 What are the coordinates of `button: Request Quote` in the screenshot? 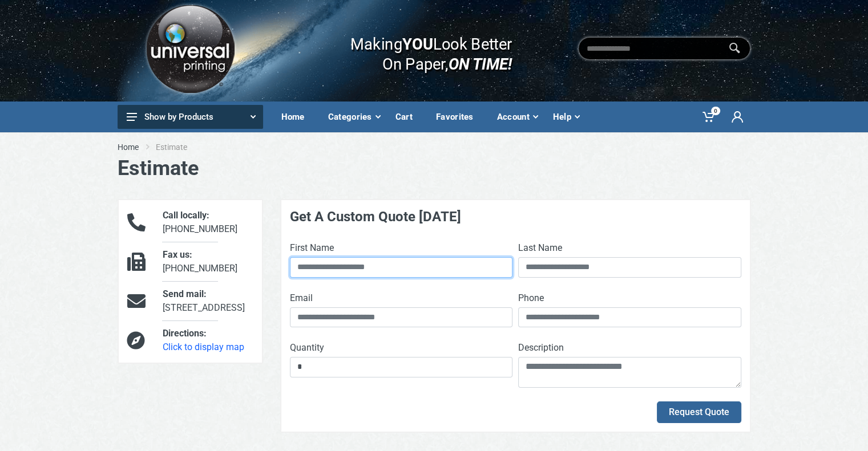 It's located at (699, 413).